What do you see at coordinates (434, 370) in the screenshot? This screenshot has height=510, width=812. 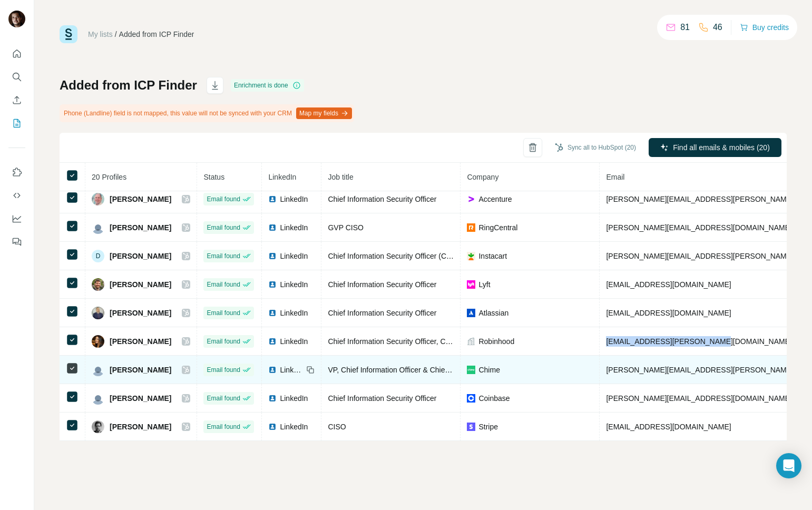 I see `span: VP, Chief Information Officer & Chief Security Officer, CIO & CSO` at bounding box center [434, 370].